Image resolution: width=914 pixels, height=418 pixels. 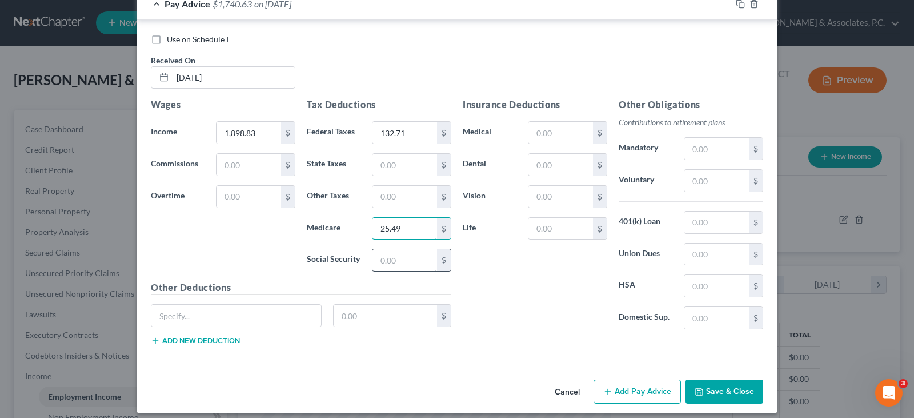 What do you see at coordinates (691, 105) in the screenshot?
I see `h5: Other Obligations` at bounding box center [691, 105].